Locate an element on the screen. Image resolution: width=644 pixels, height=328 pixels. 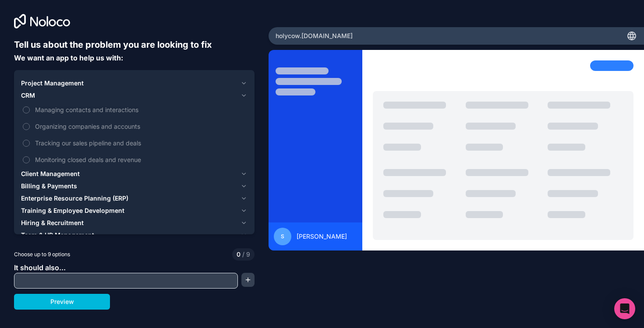
span: Enterprise Resource Planning (ERP) is located at coordinates (74, 198).